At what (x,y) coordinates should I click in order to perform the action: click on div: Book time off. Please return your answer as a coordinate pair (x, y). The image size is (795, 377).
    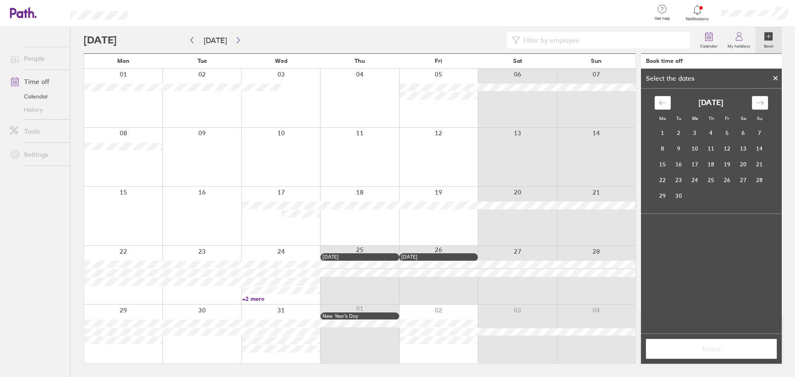
    Looking at the image, I should click on (664, 61).